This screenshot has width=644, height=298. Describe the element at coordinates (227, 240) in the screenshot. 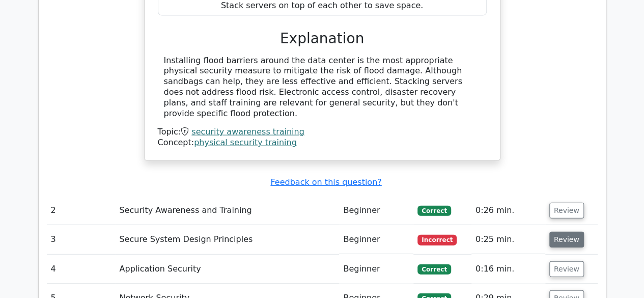

I see `td: Secure System Design Principles` at that location.